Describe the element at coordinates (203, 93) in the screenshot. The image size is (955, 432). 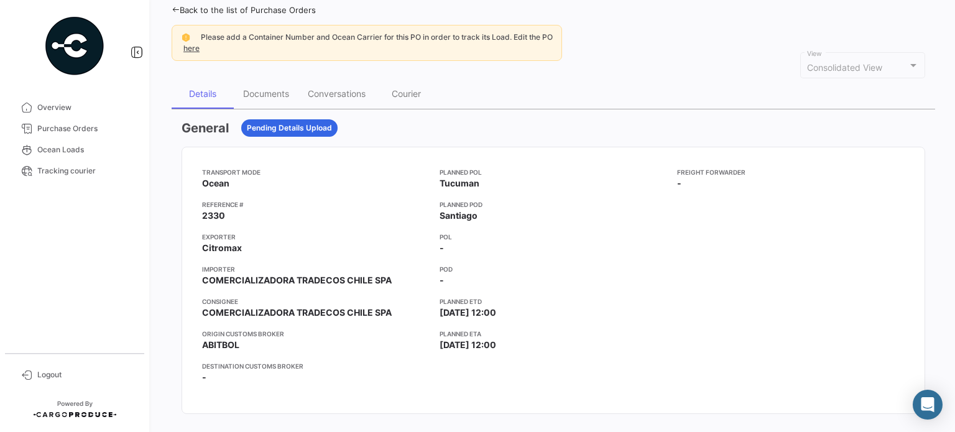
I see `div: Details` at that location.